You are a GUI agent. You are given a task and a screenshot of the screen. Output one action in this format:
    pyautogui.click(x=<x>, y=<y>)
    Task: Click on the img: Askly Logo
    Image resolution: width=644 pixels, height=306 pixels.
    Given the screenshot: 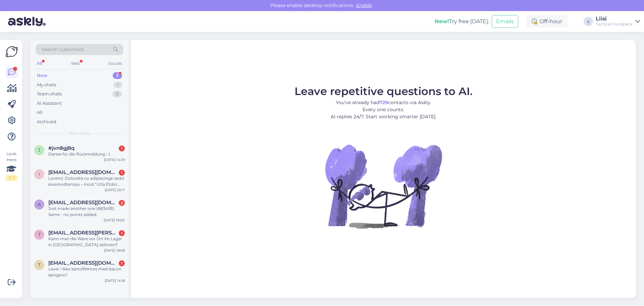 What is the action you would take?
    pyautogui.click(x=12, y=52)
    